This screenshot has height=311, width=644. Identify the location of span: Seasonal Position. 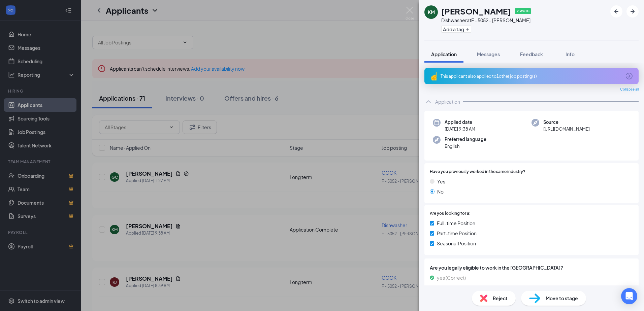
(457, 244).